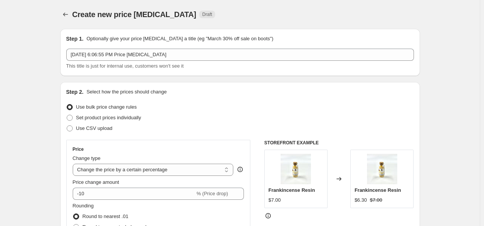 This screenshot has height=226, width=484. I want to click on span: Use bulk price change rules, so click(107, 107).